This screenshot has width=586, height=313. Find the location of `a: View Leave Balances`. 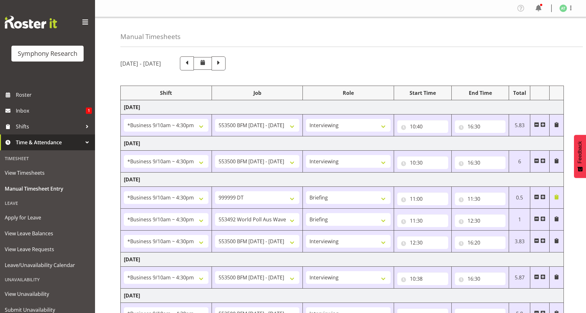

a: View Leave Balances is located at coordinates (48, 233).